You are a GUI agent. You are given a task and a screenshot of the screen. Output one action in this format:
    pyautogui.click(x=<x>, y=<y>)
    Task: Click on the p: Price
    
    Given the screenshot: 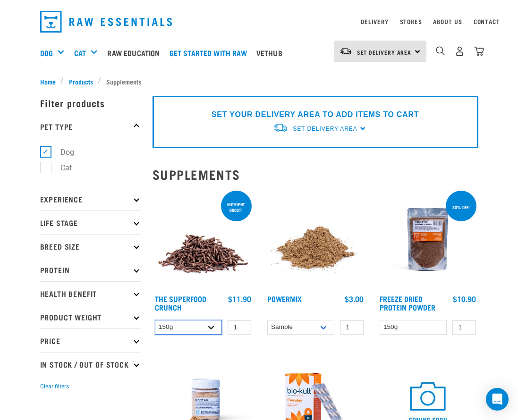 What is the action you would take?
    pyautogui.click(x=91, y=340)
    